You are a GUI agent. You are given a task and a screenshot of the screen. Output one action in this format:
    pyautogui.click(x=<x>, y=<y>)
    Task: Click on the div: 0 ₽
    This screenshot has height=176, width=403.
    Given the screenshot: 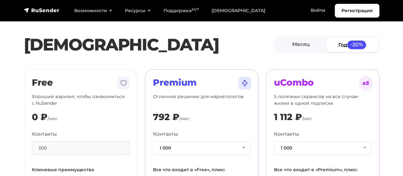 What is the action you would take?
    pyautogui.click(x=40, y=117)
    